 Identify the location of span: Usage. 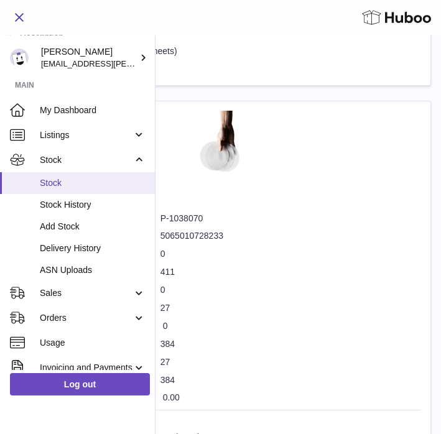
(93, 343).